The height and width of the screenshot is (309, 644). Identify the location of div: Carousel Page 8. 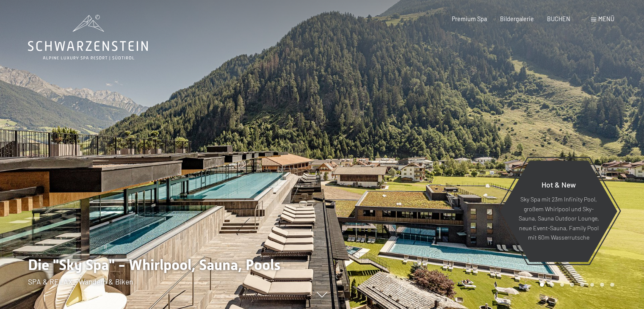
(612, 285).